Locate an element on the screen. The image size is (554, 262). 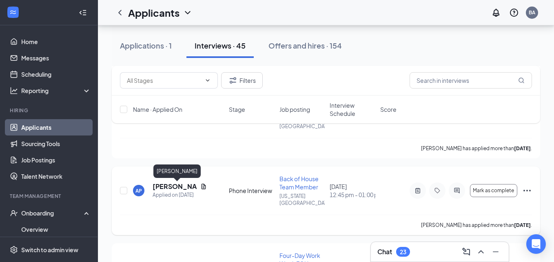
input: All Stages is located at coordinates (164, 80).